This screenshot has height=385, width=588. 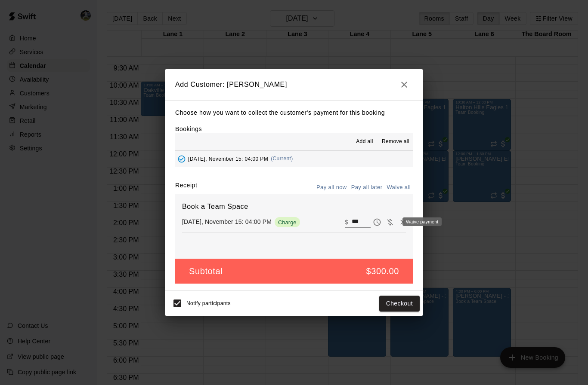 What do you see at coordinates (396, 142) in the screenshot?
I see `button: Remove all` at bounding box center [396, 142].